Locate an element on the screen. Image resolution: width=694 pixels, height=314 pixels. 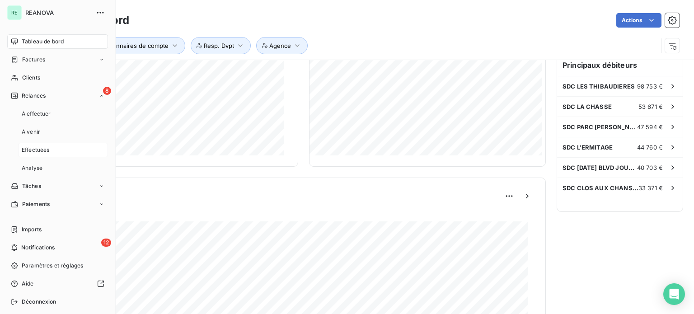
span: SDC CLOS AUX CHANSONS is located at coordinates (601, 188).